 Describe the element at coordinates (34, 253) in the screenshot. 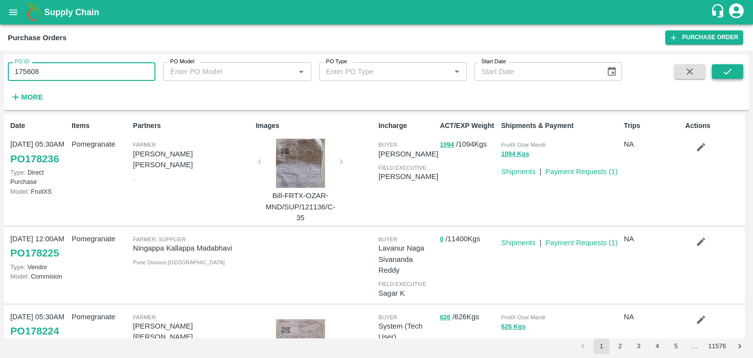

I see `a: PO178225` at that location.